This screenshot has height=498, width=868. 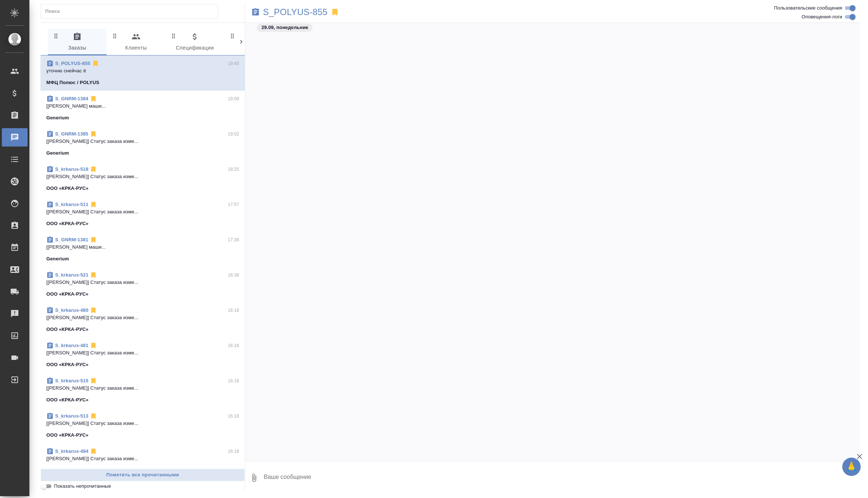 What do you see at coordinates (254, 42) in the screenshot?
I see `span: Входящие` at bounding box center [254, 42].